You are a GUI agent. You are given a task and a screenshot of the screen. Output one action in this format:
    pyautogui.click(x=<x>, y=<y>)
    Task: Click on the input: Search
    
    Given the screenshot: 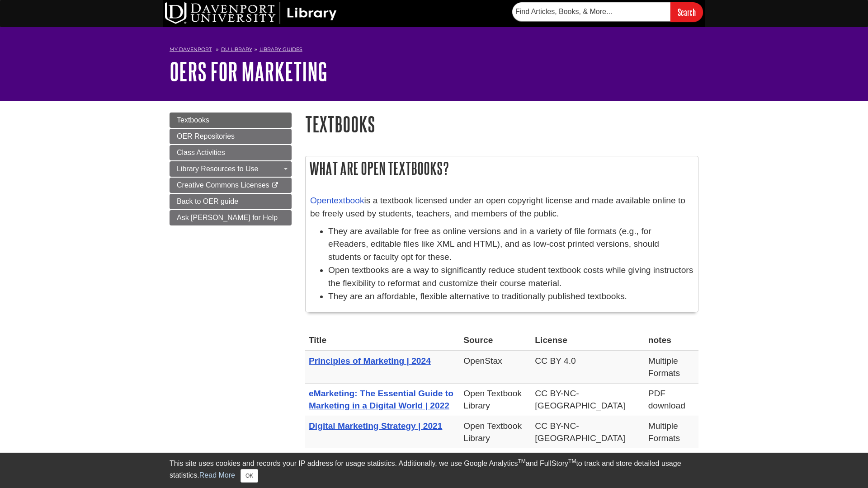 What is the action you would take?
    pyautogui.click(x=687, y=12)
    